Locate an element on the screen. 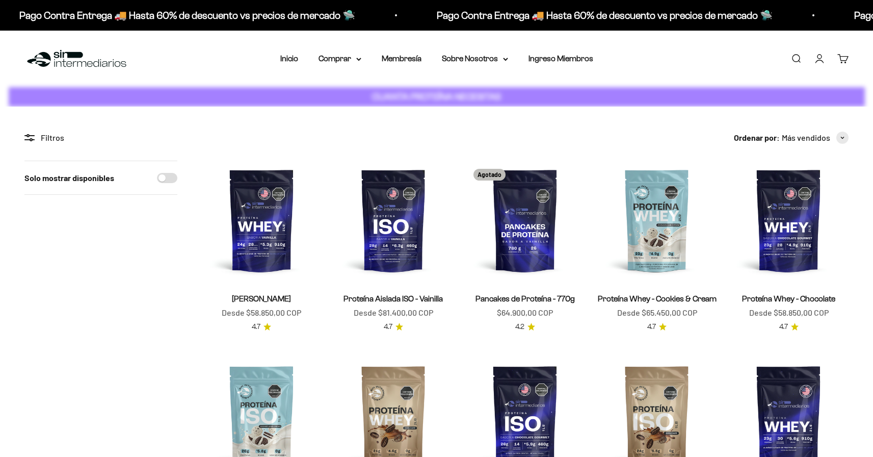 This screenshot has height=457, width=873. sale-price: $64.900,00 COP is located at coordinates (525, 312).